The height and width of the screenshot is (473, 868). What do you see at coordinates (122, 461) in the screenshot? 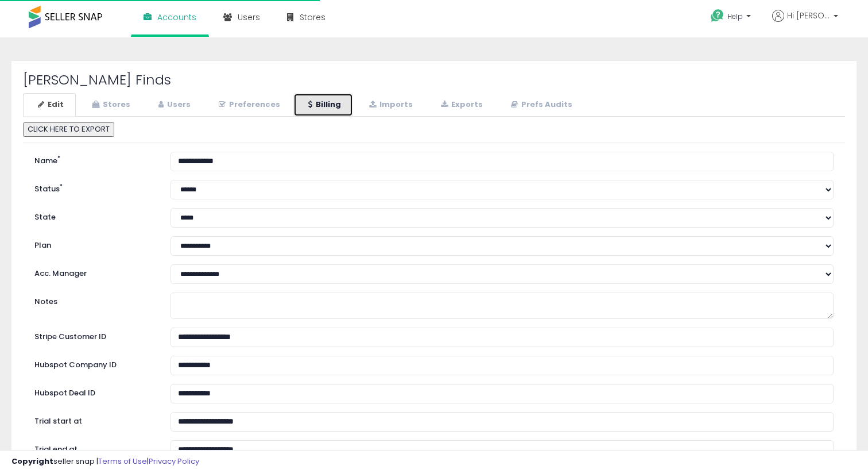
I see `a: Terms of Use` at bounding box center [122, 461].